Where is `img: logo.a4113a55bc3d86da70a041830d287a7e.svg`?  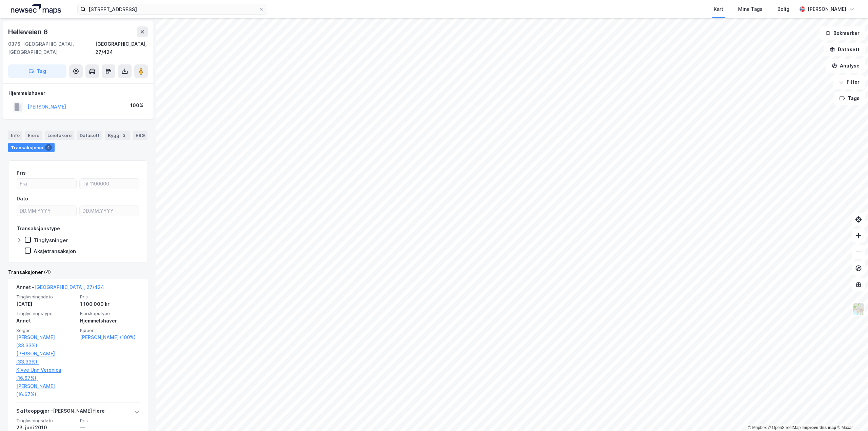
img: logo.a4113a55bc3d86da70a041830d287a7e.svg is located at coordinates (36, 9).